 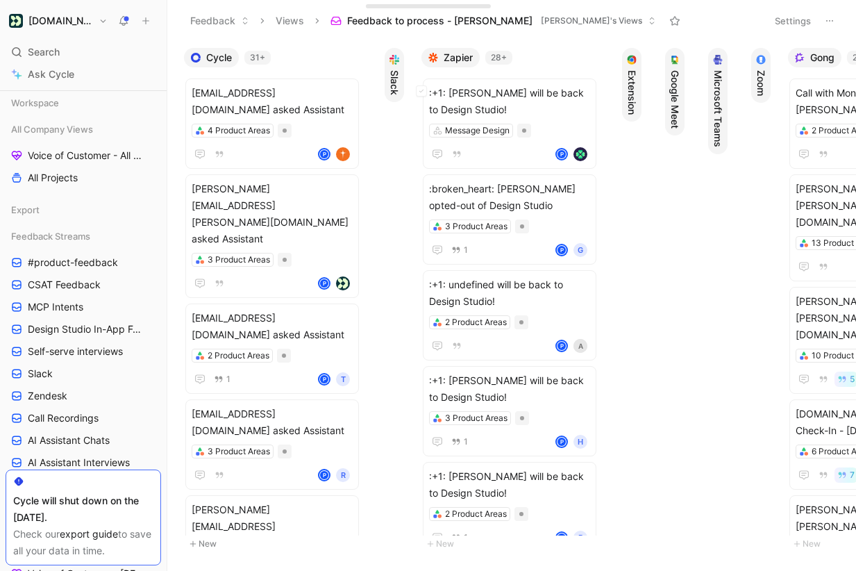 I want to click on a: All Projects, so click(x=83, y=178).